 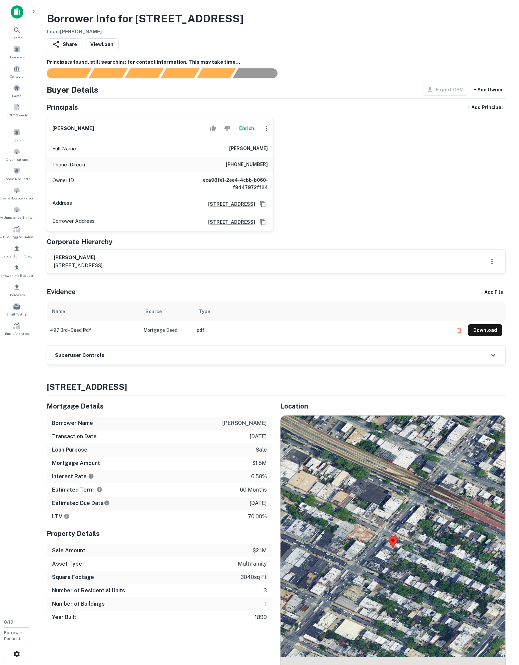 What do you see at coordinates (73, 222) in the screenshot?
I see `p: Borrower Address` at bounding box center [73, 222].